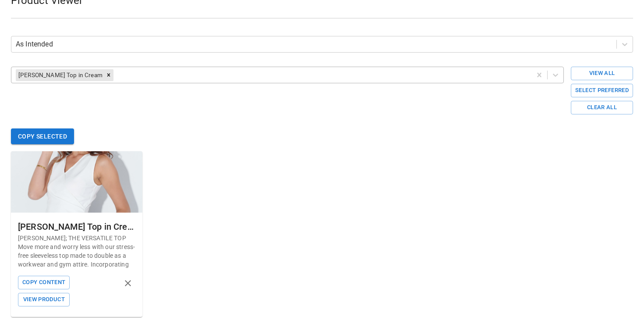 The height and width of the screenshot is (331, 644). Describe the element at coordinates (602, 73) in the screenshot. I see `button: View All` at that location.